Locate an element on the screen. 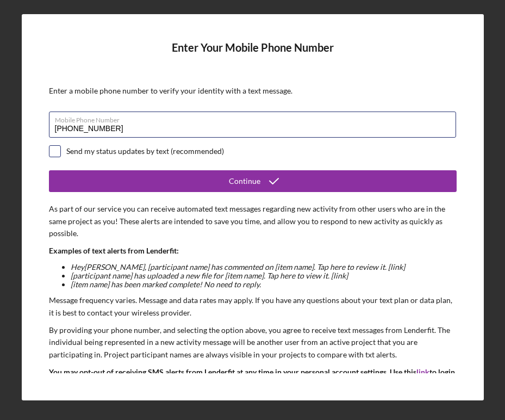  p: As part of our service you can receive automated text messages regarding new activity from other ... is located at coordinates (253, 221).